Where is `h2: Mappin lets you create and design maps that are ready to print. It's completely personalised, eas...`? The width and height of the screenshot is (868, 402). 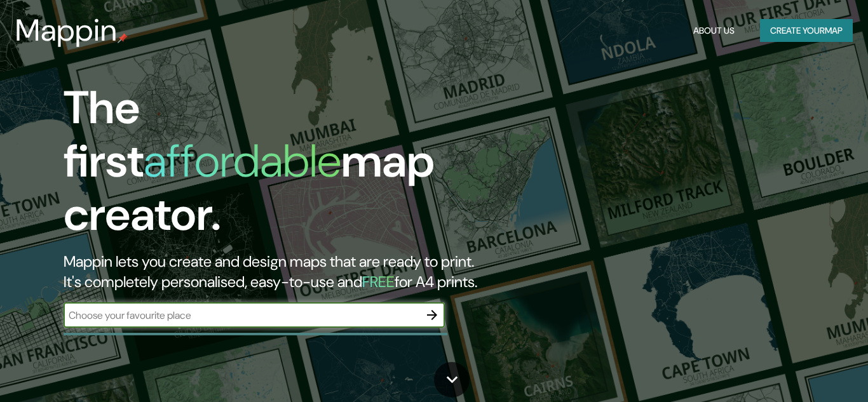
h2: Mappin lets you create and design maps that are ready to print. It's completely personalised, eas... is located at coordinates (280, 271).